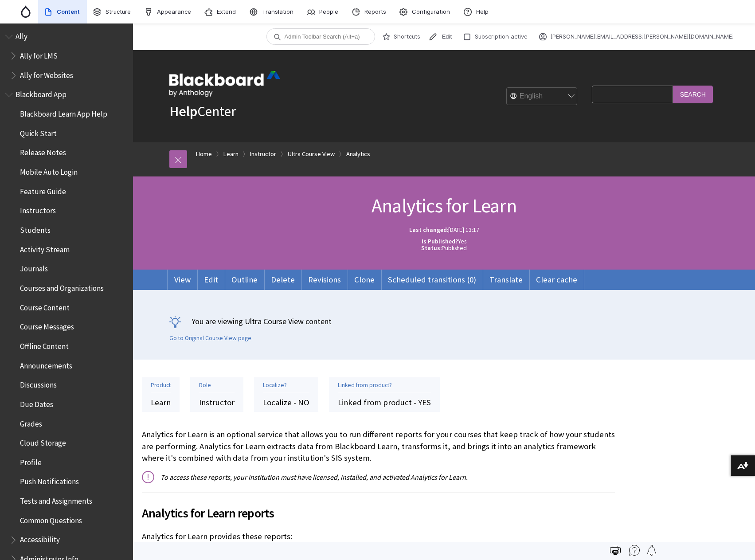 Image resolution: width=755 pixels, height=560 pixels. I want to click on span: Ally for Websites, so click(47, 74).